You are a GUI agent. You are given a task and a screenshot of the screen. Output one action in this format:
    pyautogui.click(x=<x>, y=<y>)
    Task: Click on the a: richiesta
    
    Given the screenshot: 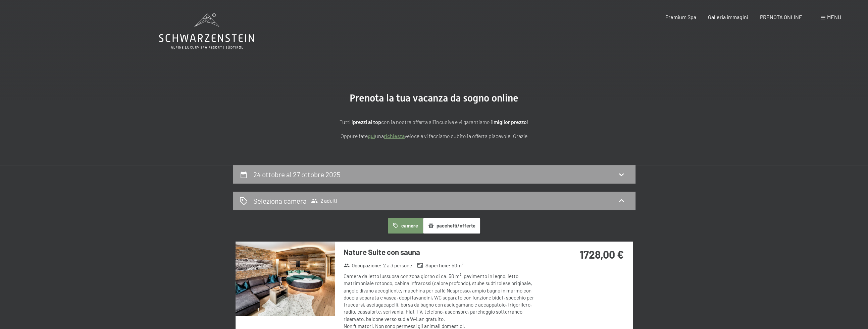 What is the action you would take?
    pyautogui.click(x=394, y=136)
    